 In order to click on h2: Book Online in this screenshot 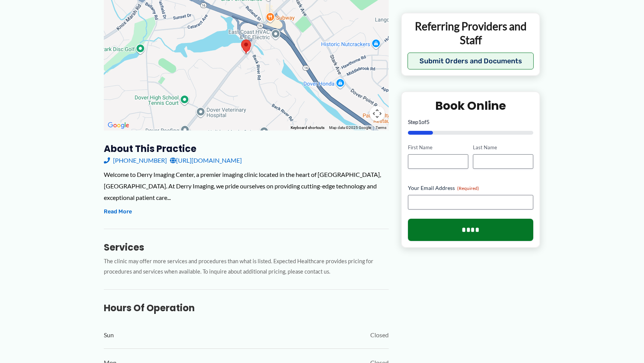, I will do `click(471, 105)`.